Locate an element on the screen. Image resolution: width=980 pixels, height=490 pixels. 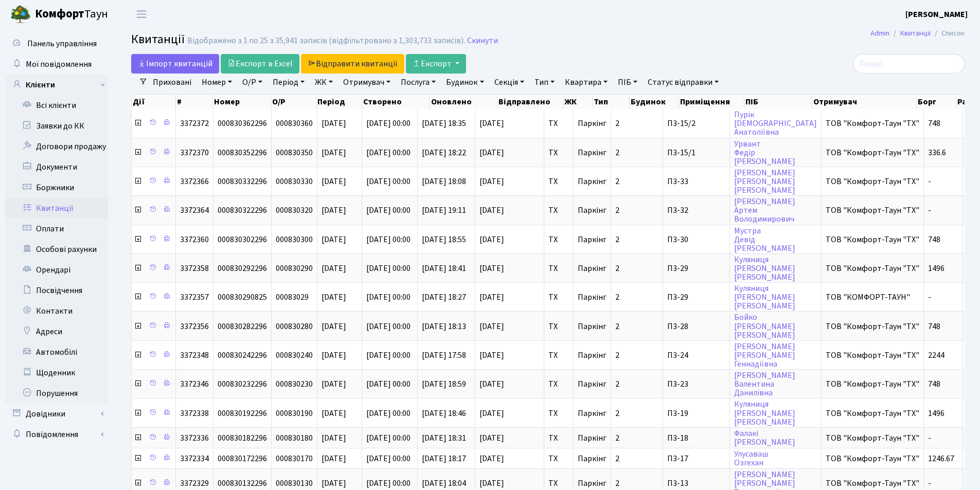
b: Комфорт is located at coordinates (60, 14).